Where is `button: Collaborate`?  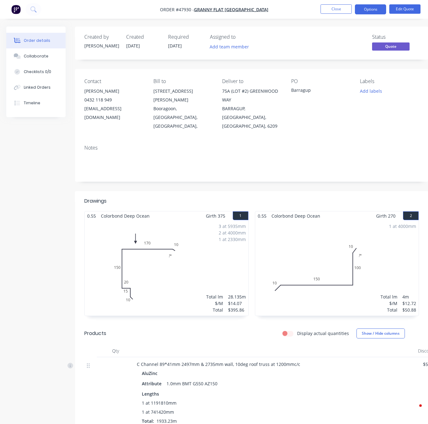 button: Collaborate is located at coordinates (36, 56).